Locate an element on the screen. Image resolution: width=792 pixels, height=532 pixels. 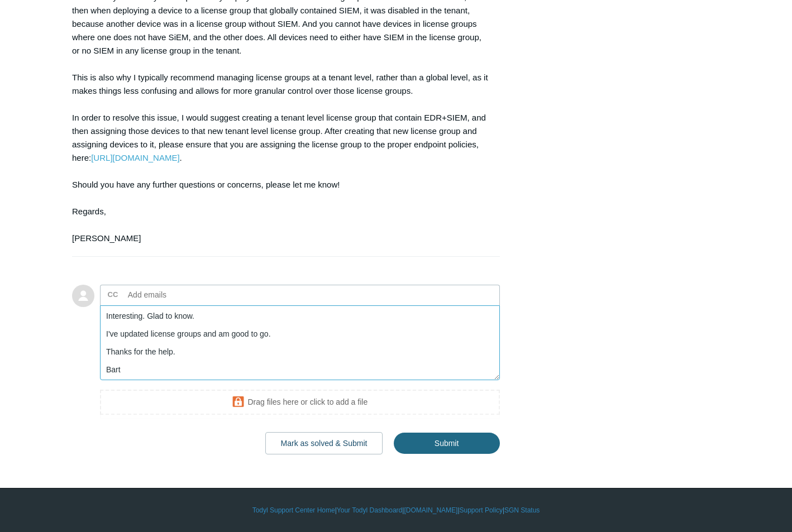
a: Your Todyl Dashboard is located at coordinates (369, 510).